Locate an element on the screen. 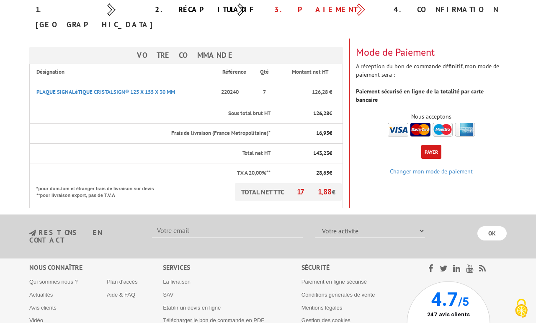 This screenshot has width=536, height=323. th: Sous total brut HT is located at coordinates (151, 114).